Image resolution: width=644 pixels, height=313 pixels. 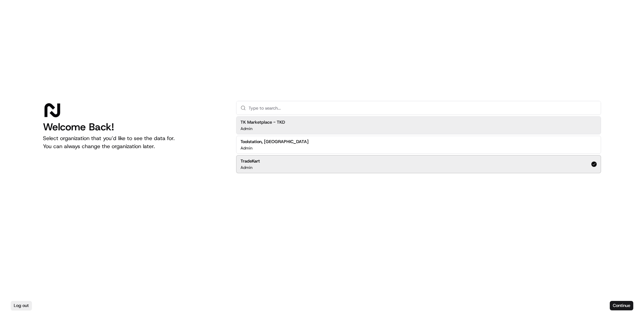 I want to click on h2: TK Marketplace - TKD, so click(x=262, y=122).